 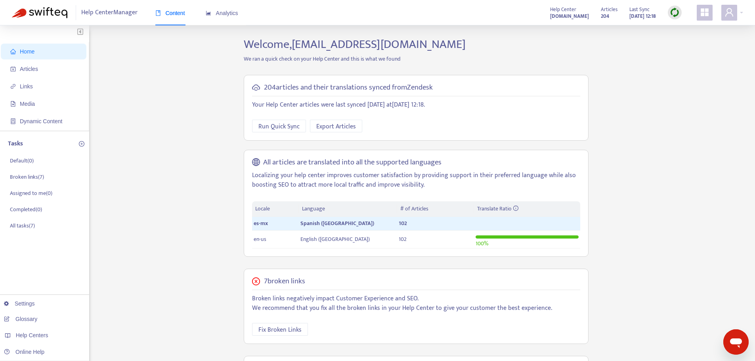 I want to click on p: Completed ( 0 ), so click(x=26, y=209).